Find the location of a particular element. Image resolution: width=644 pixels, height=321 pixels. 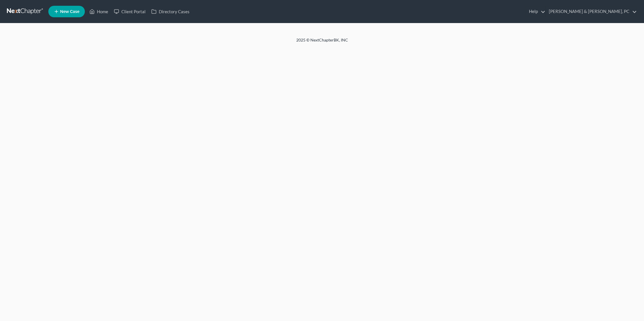

a: Client Portal is located at coordinates (130, 12).